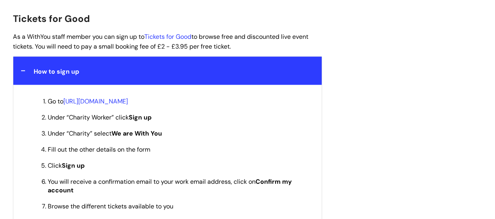 Image resolution: width=495 pixels, height=219 pixels. What do you see at coordinates (105, 133) in the screenshot?
I see `span: Under “Charity” select` at bounding box center [105, 133].